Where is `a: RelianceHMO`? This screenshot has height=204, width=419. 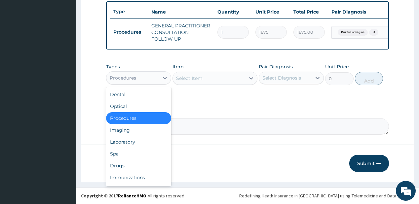
a: RelianceHMO is located at coordinates (132, 196).